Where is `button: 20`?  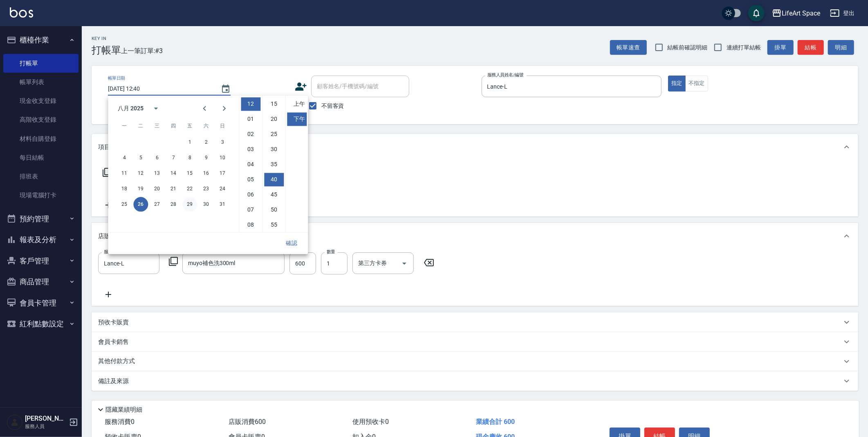 button: 20 is located at coordinates (157, 189).